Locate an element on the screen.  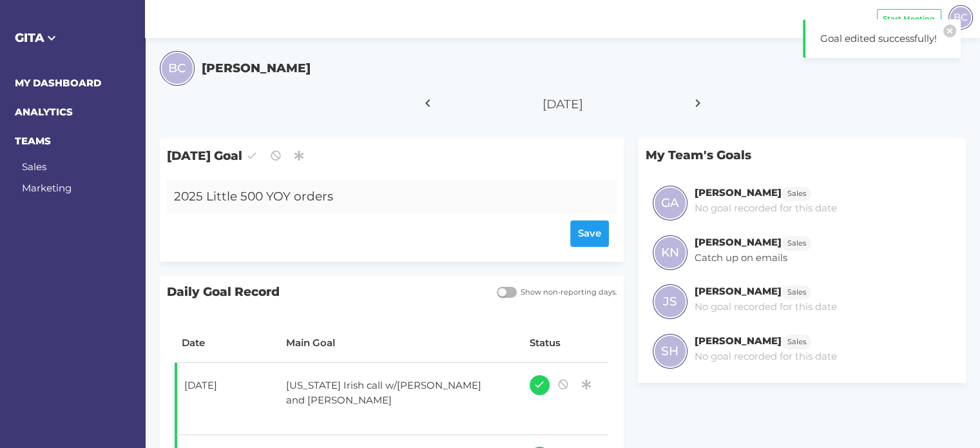
span: Save is located at coordinates (590, 233).